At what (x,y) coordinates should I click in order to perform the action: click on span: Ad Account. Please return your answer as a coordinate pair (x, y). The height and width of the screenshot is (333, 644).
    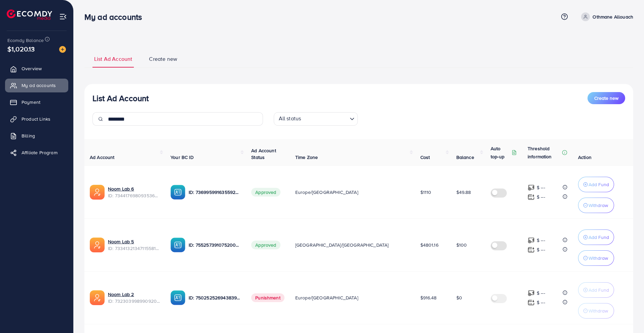
    Looking at the image, I should click on (103, 157).